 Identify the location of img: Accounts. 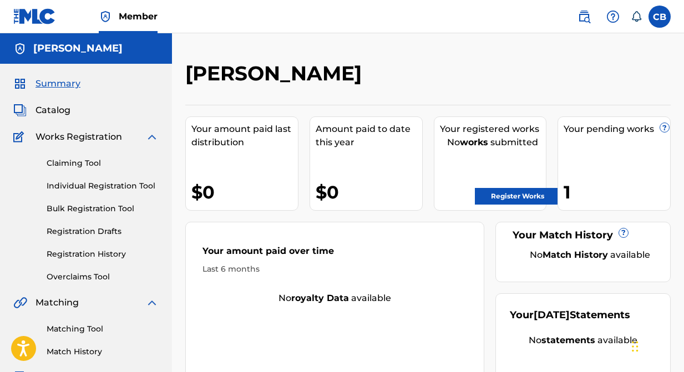
(20, 49).